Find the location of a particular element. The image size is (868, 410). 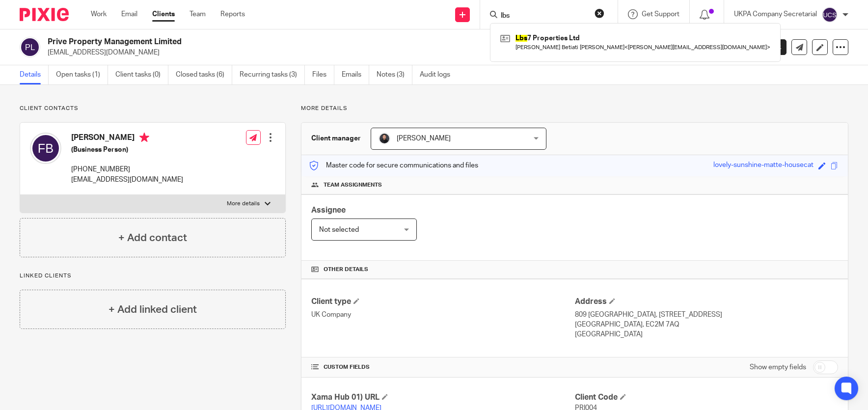

a: Details is located at coordinates (34, 74).